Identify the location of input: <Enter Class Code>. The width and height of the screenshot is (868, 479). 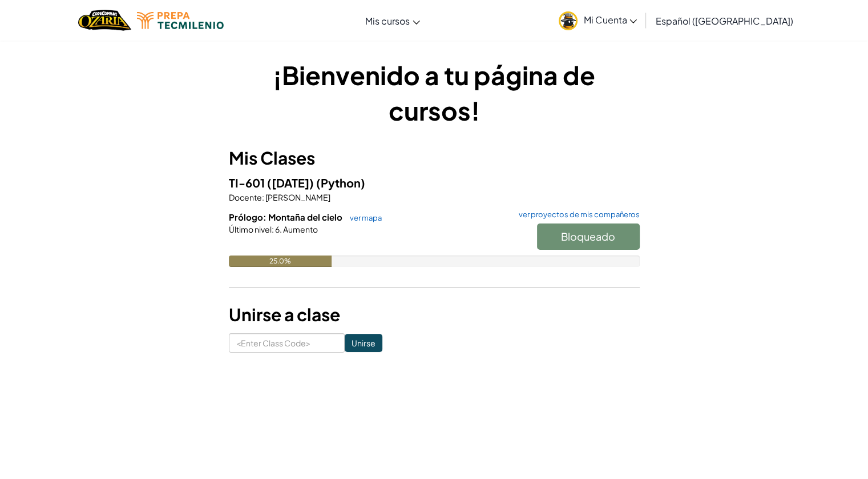
(287, 343).